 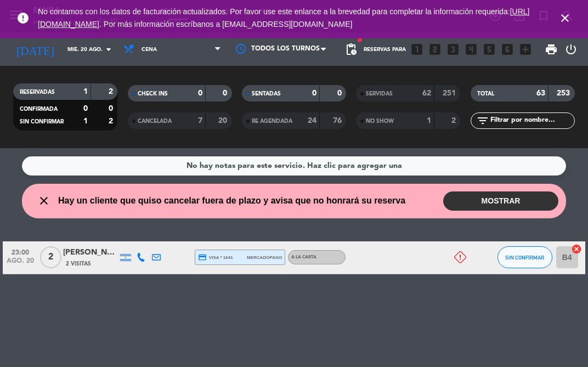 I want to click on i: looks_3, so click(x=453, y=49).